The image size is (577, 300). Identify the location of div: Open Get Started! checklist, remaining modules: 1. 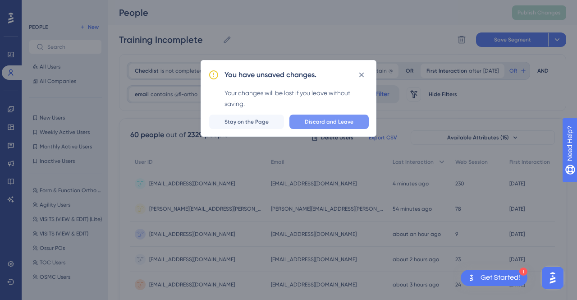
(494, 278).